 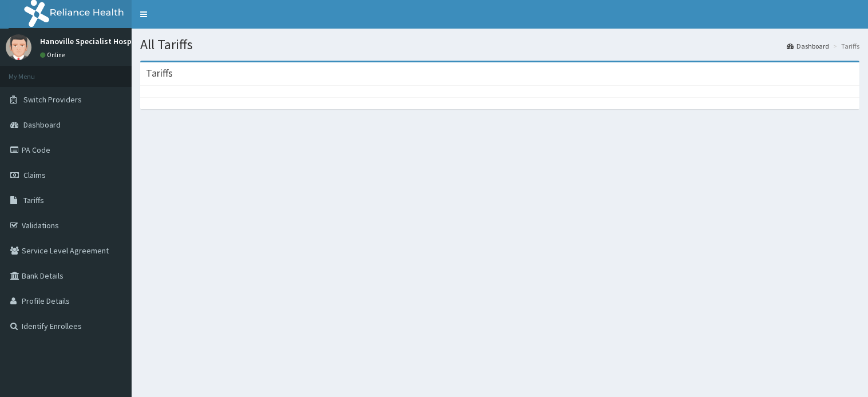 I want to click on span: Tariffs, so click(x=34, y=200).